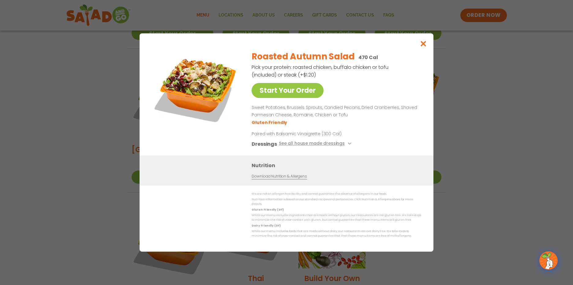 Image resolution: width=573 pixels, height=285 pixels. I want to click on button: Close modal, so click(423, 43).